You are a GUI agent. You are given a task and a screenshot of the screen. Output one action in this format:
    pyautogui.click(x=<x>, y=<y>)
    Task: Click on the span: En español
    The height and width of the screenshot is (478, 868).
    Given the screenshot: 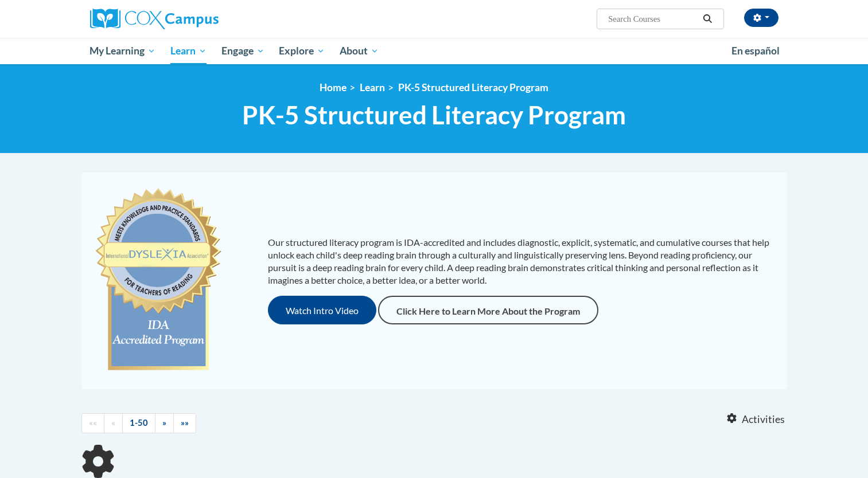 What is the action you would take?
    pyautogui.click(x=755, y=50)
    